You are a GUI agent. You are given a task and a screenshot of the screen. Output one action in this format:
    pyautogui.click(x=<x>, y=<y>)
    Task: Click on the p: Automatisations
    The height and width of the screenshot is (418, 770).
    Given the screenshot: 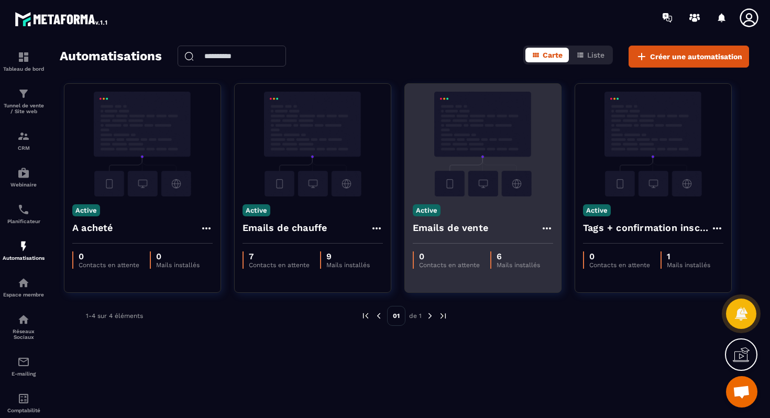 What is the action you would take?
    pyautogui.click(x=24, y=258)
    